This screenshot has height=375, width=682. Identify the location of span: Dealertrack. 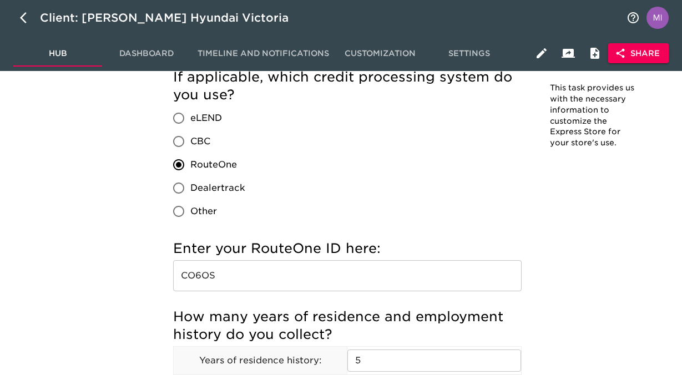
(218, 188).